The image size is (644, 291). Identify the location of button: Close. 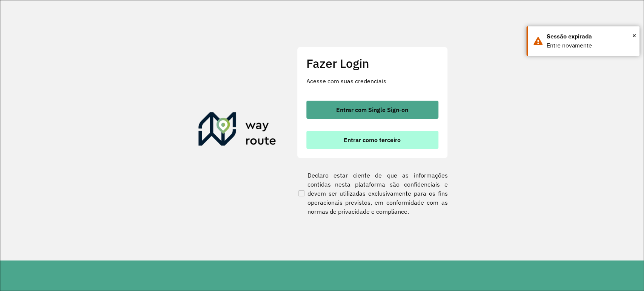
(634, 35).